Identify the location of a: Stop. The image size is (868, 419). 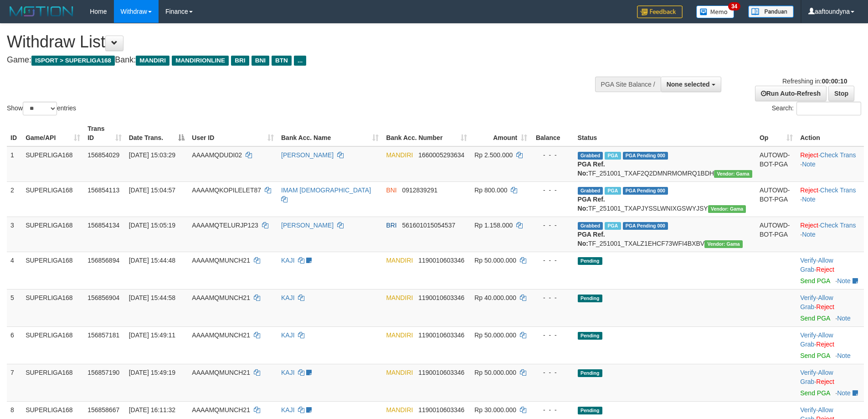
(841, 93).